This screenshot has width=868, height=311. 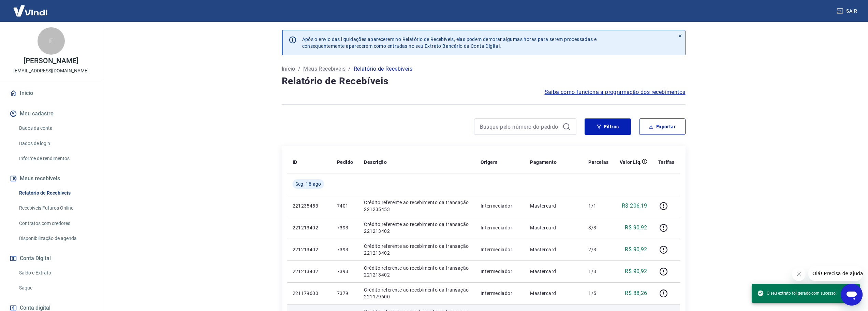 I want to click on p: Crédito referente ao recebimento da transação 221179600, so click(x=417, y=293).